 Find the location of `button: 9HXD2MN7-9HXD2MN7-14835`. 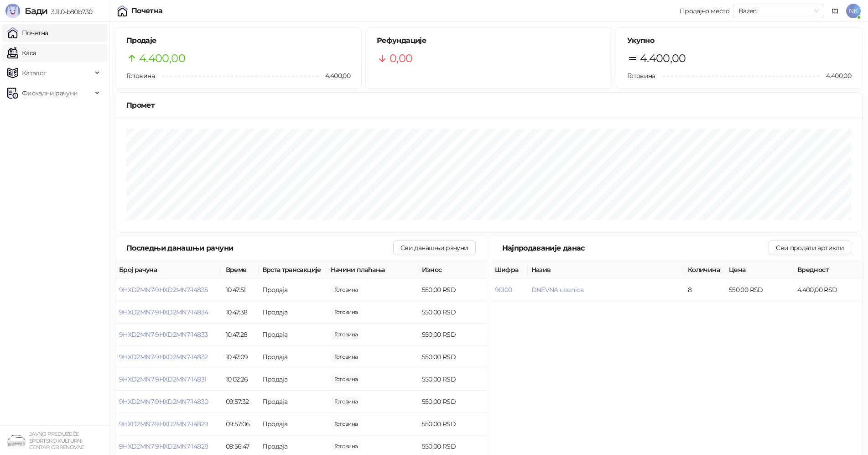

button: 9HXD2MN7-9HXD2MN7-14835 is located at coordinates (163, 290).